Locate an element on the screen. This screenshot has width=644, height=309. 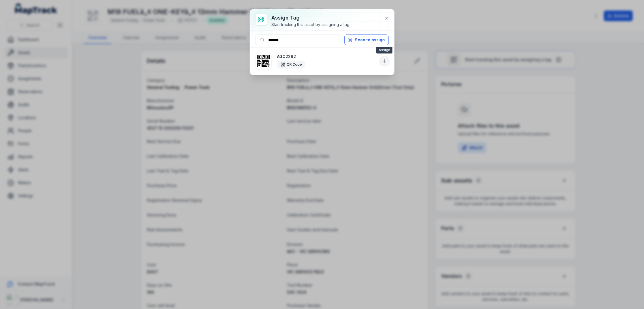
button: Scan to assign is located at coordinates (366, 40).